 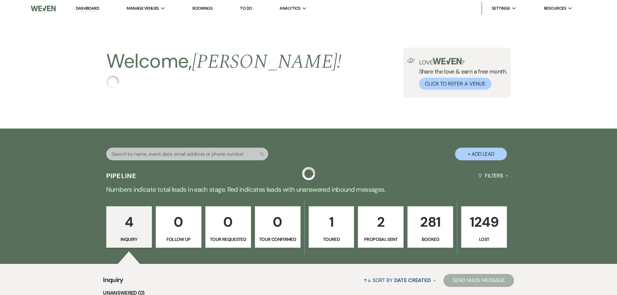 What do you see at coordinates (381, 227) in the screenshot?
I see `a: 2Proposal Sent` at bounding box center [381, 227].